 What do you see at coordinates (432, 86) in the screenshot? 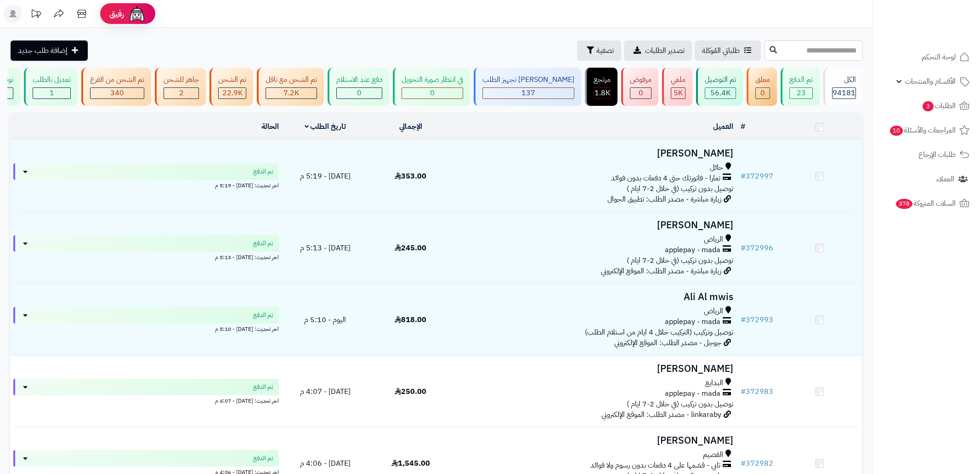
I see `a: في انتظار صورة التحويل 0` at bounding box center [432, 86].